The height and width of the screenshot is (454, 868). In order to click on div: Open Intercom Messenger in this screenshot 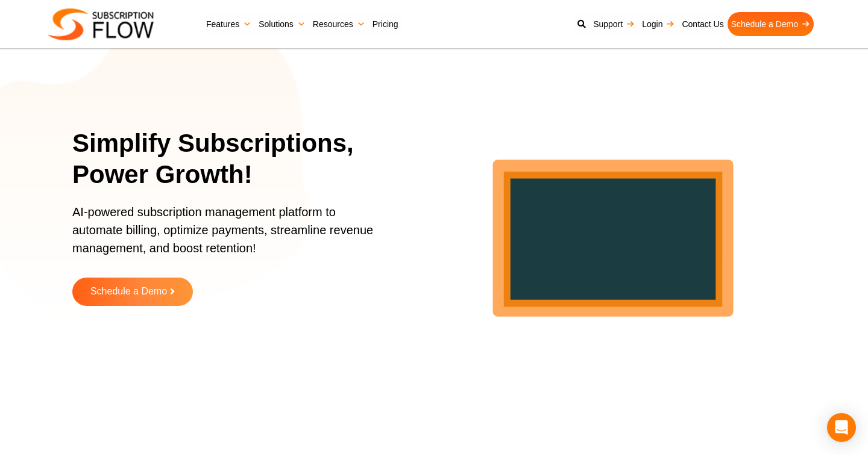, I will do `click(841, 427)`.